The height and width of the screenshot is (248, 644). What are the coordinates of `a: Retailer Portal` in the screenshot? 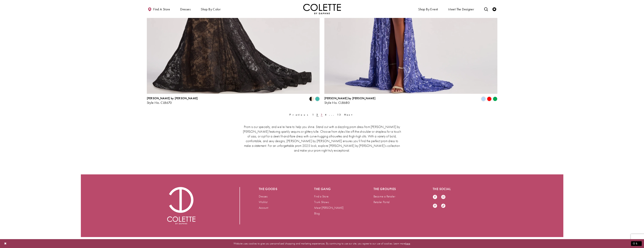 It's located at (382, 202).